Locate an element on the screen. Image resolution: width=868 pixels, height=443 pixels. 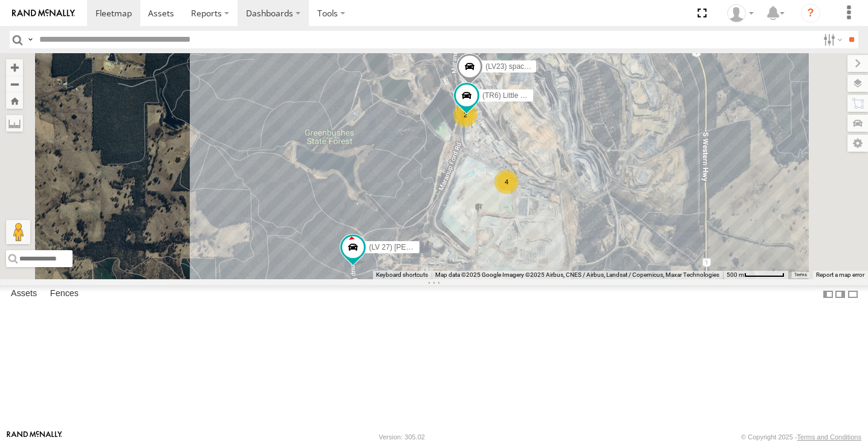
img: rand-logo.svg is located at coordinates (44, 13).